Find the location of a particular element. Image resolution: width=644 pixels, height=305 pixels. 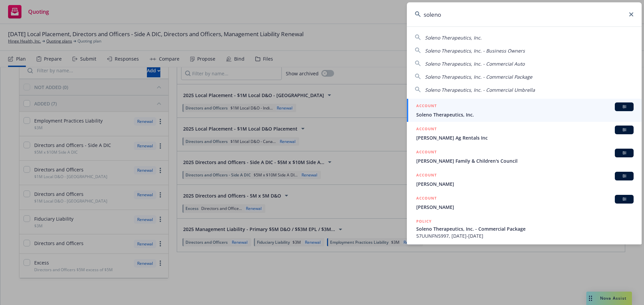

span: Soleno Therapeutics, Inc. - Business Owners is located at coordinates (475, 51).